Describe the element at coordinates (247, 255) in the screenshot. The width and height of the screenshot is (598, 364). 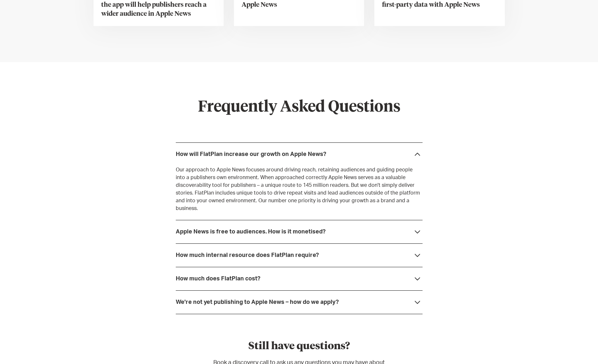
I see `div: How much internal resource does FlatPlan require?` at that location.